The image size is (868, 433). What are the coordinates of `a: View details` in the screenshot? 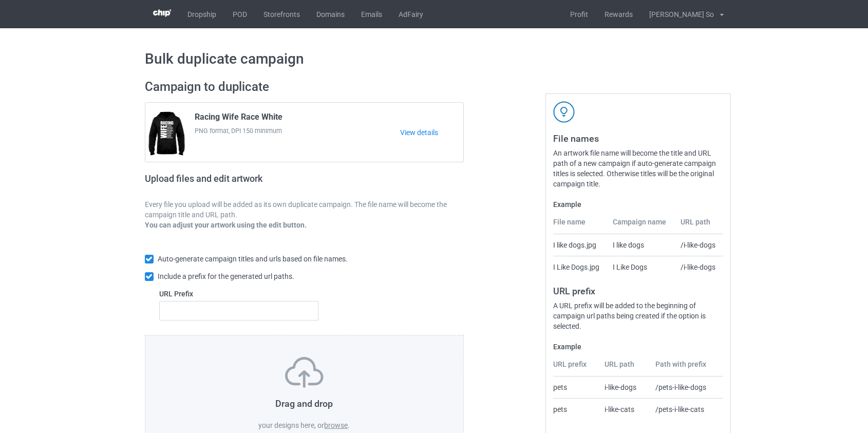 It's located at (431, 133).